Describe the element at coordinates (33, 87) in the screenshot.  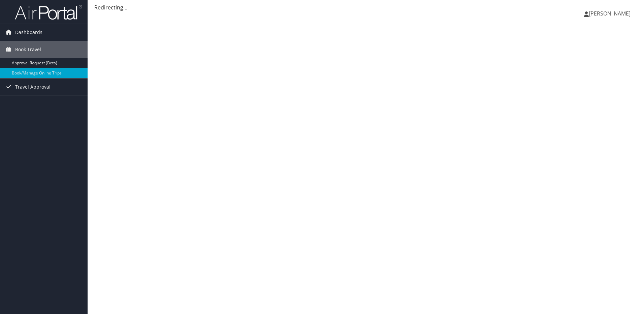
I see `span: Travel Approval` at that location.